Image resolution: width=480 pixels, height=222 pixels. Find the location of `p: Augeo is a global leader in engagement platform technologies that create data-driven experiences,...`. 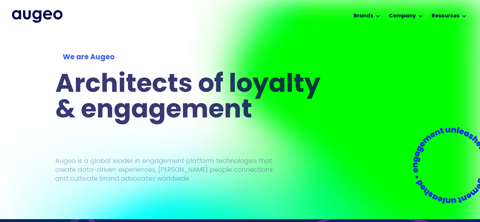

p: Augeo is a global leader in engagement platform technologies that create data-driven experiences,... is located at coordinates (164, 170).